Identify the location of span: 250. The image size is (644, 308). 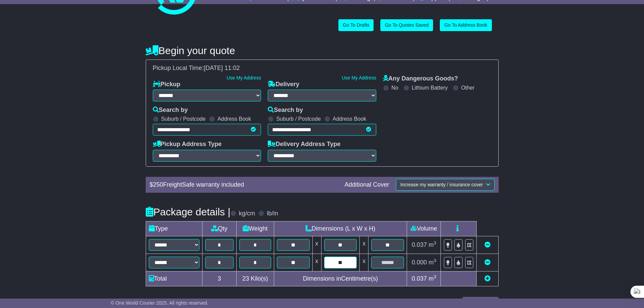
(158, 185).